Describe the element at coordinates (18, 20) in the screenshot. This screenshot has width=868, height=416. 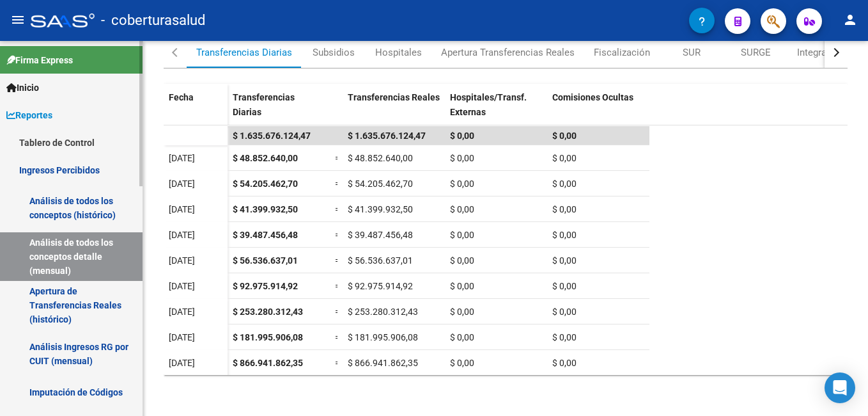
I see `mat-icon: menu` at that location.